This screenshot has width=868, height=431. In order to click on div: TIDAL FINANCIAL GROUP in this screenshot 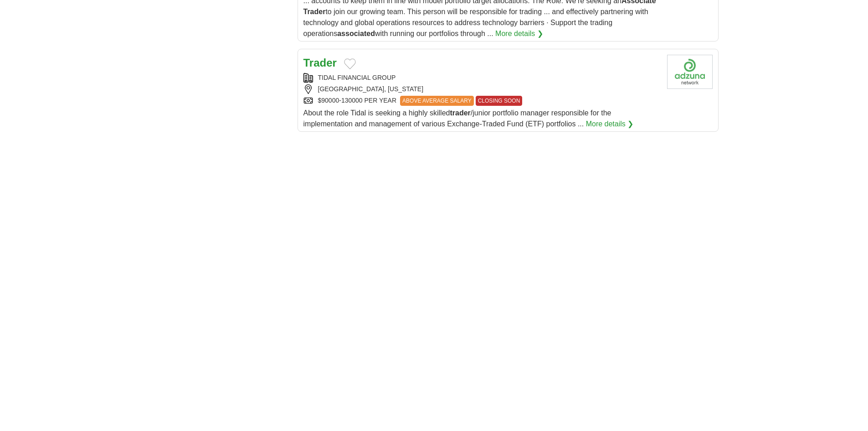, I will do `click(481, 78)`.